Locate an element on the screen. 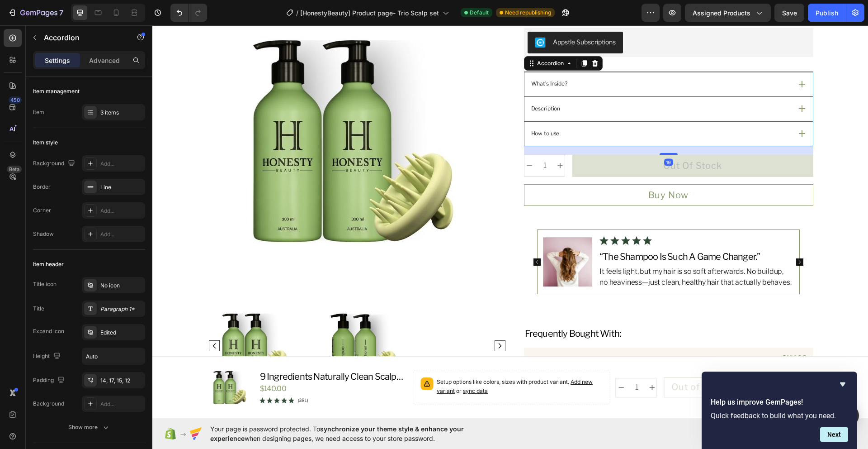  span: sync data is located at coordinates (323, 365).